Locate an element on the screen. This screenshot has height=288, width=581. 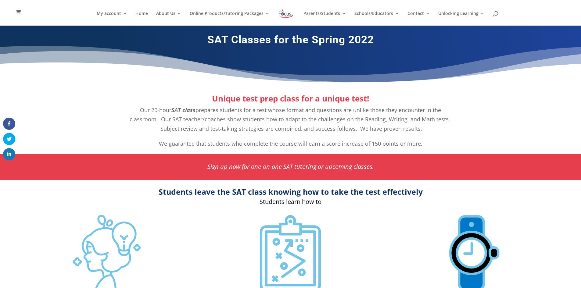
img: Focus on Learning is located at coordinates (286, 14).